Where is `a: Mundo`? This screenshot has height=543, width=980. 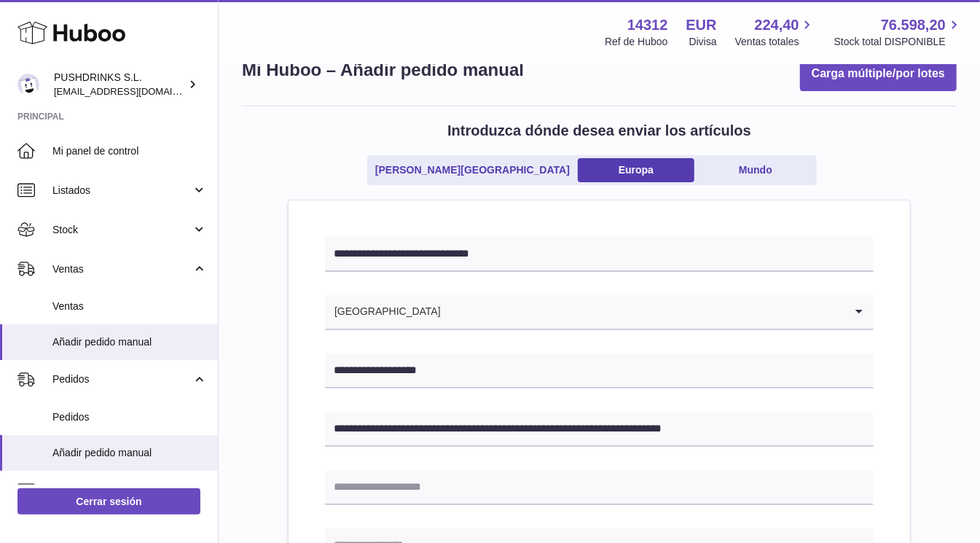 a: Mundo is located at coordinates (756, 170).